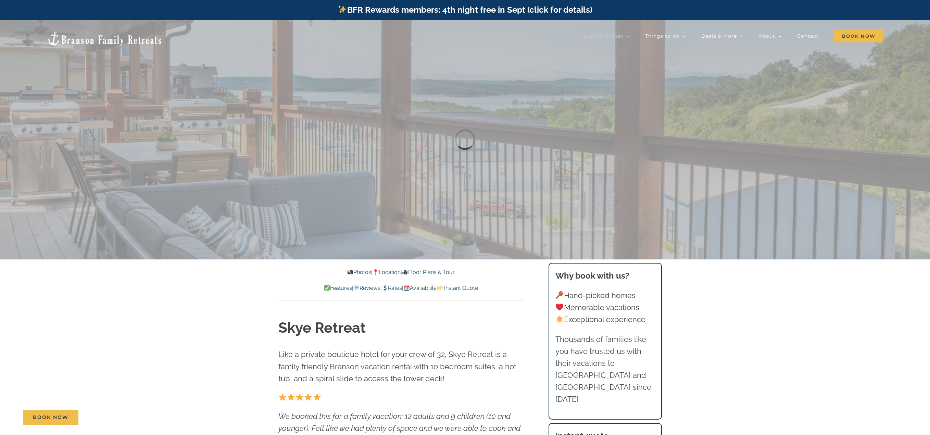 Image resolution: width=930 pixels, height=435 pixels. Describe the element at coordinates (605, 308) in the screenshot. I see `p: Hand-picked homes Memorable vacations Exceptional experience` at that location.